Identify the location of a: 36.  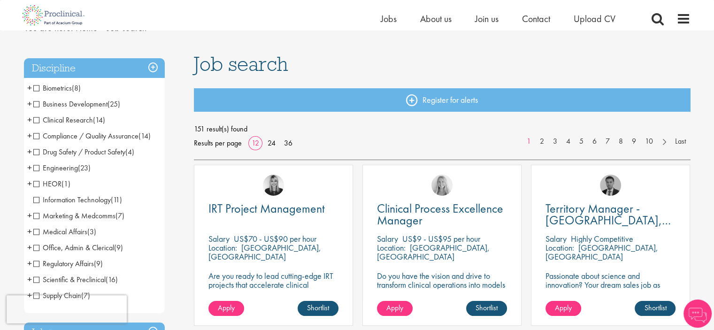
(288, 143).